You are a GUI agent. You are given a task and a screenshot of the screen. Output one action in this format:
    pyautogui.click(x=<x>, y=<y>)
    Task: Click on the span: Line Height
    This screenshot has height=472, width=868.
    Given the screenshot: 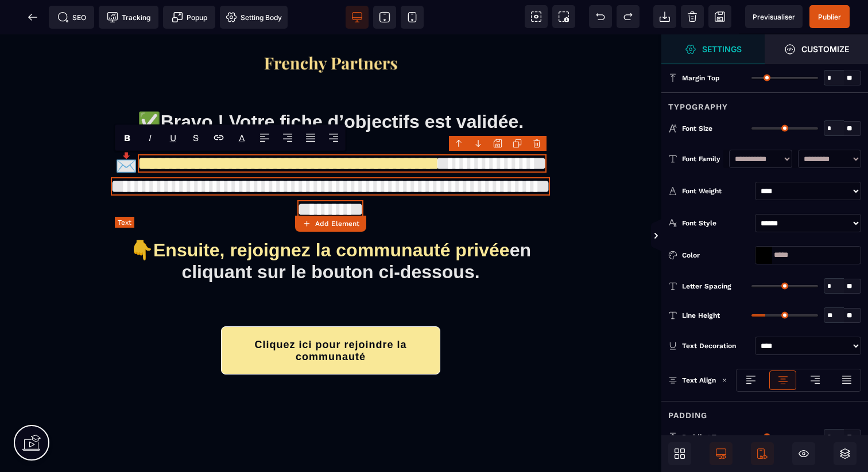 What is the action you would take?
    pyautogui.click(x=701, y=316)
    